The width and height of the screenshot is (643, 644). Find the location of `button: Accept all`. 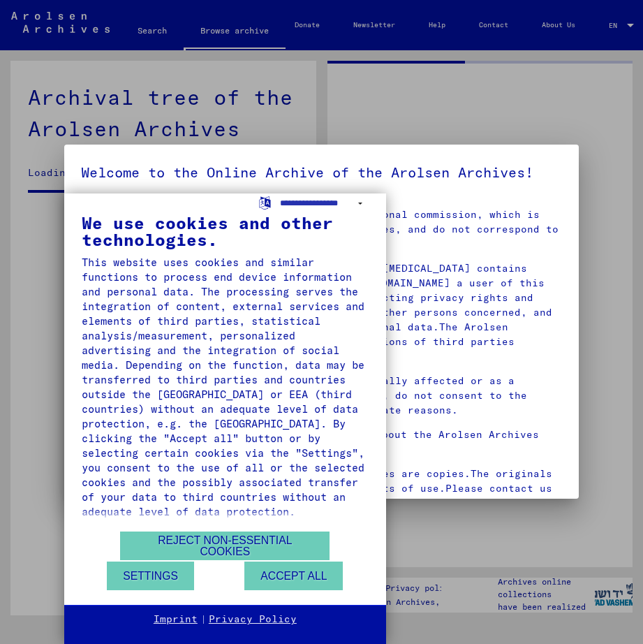

button: Accept all is located at coordinates (293, 575).